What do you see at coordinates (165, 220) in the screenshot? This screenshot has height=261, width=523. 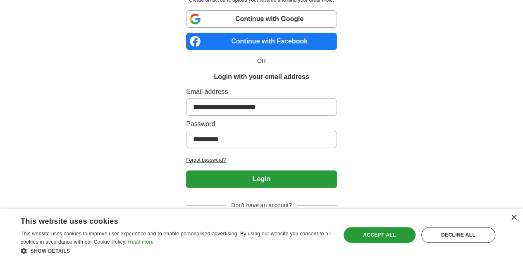 I see `div: This website uses cookies` at bounding box center [165, 220].